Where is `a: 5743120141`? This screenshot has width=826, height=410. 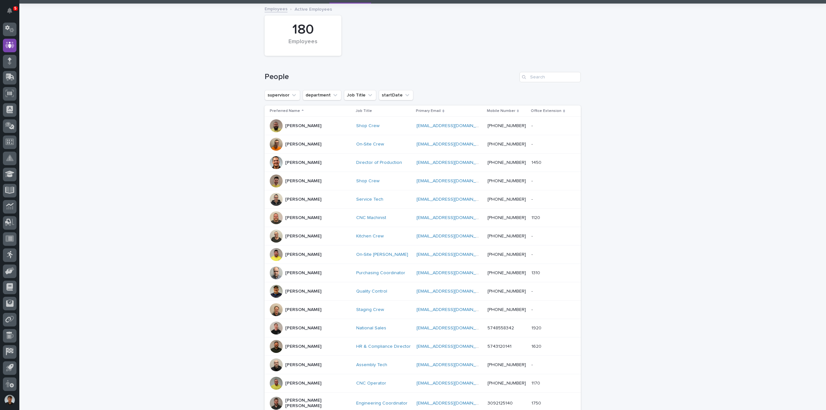
a: 5743120141 is located at coordinates (499, 346).